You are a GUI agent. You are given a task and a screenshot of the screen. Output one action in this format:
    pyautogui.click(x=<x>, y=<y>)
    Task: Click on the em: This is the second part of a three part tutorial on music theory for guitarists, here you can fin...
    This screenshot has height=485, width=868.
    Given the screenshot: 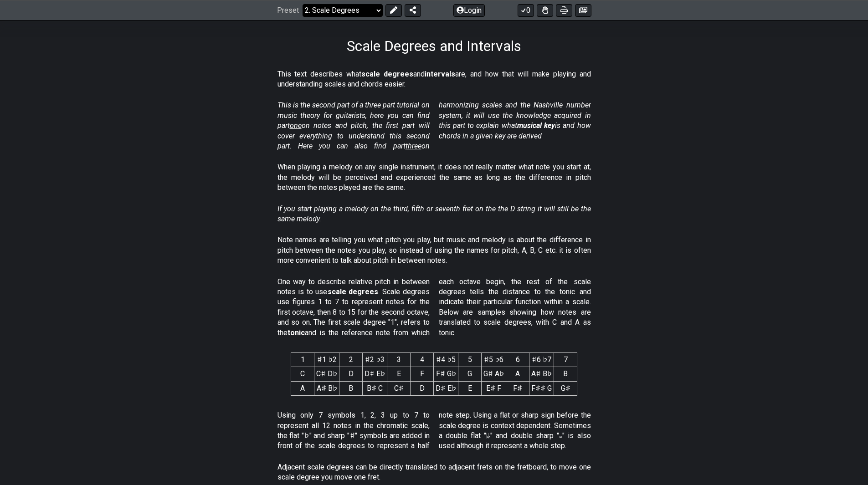 What is the action you would take?
    pyautogui.click(x=434, y=125)
    